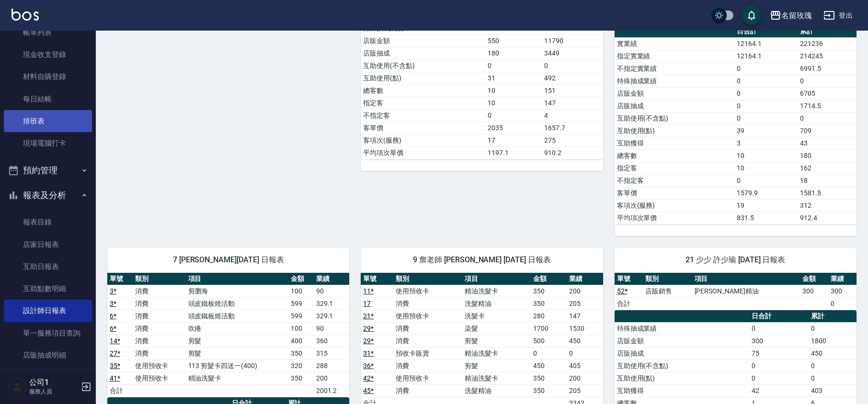 This screenshot has width=868, height=404. Describe the element at coordinates (54, 392) in the screenshot. I see `p: 服務人員` at that location.